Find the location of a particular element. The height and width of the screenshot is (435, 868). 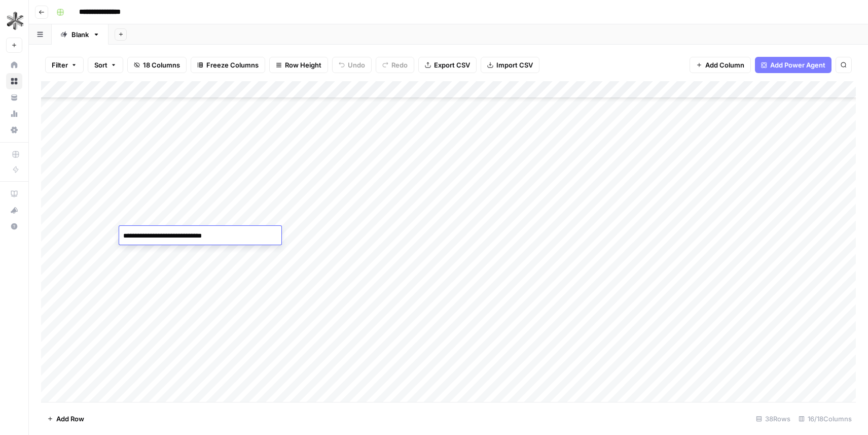

span: Sort is located at coordinates (101, 65).